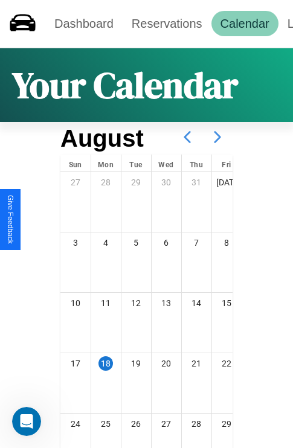 The width and height of the screenshot is (293, 448). What do you see at coordinates (196, 163) in the screenshot?
I see `div: Thu` at bounding box center [196, 163].